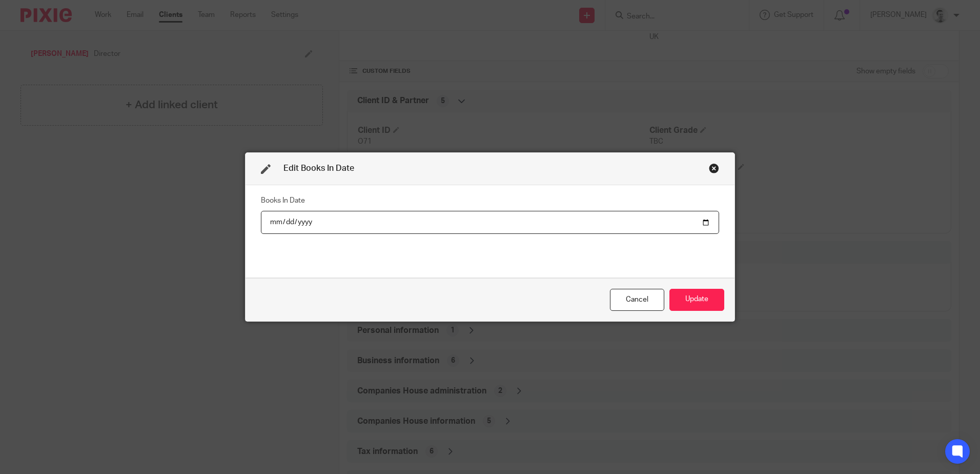 This screenshot has width=980, height=474. What do you see at coordinates (283, 201) in the screenshot?
I see `label: Books In Date` at bounding box center [283, 201].